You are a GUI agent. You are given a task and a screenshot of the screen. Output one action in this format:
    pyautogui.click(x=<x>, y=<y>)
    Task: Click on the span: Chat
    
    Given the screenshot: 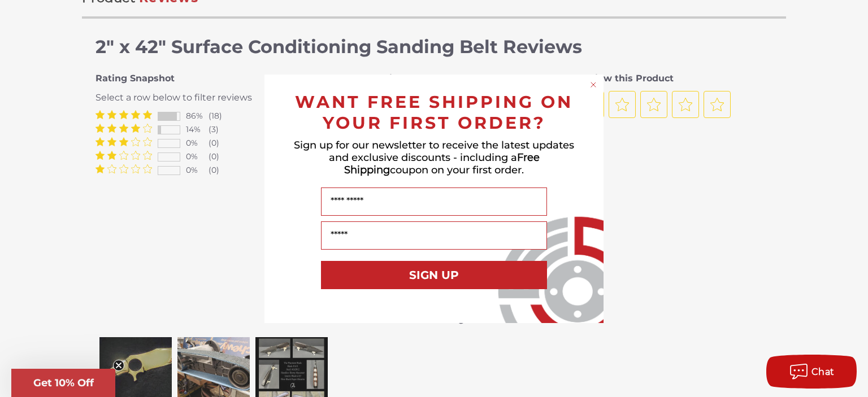 What is the action you would take?
    pyautogui.click(x=823, y=371)
    